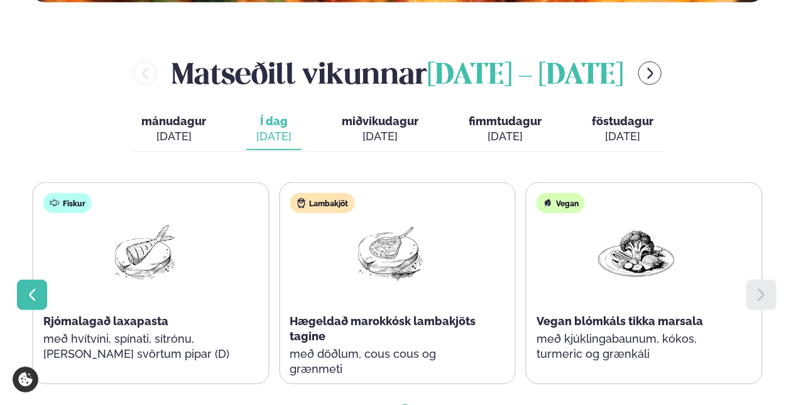  Describe the element at coordinates (301, 203) in the screenshot. I see `img: Lamb.svg` at that location.